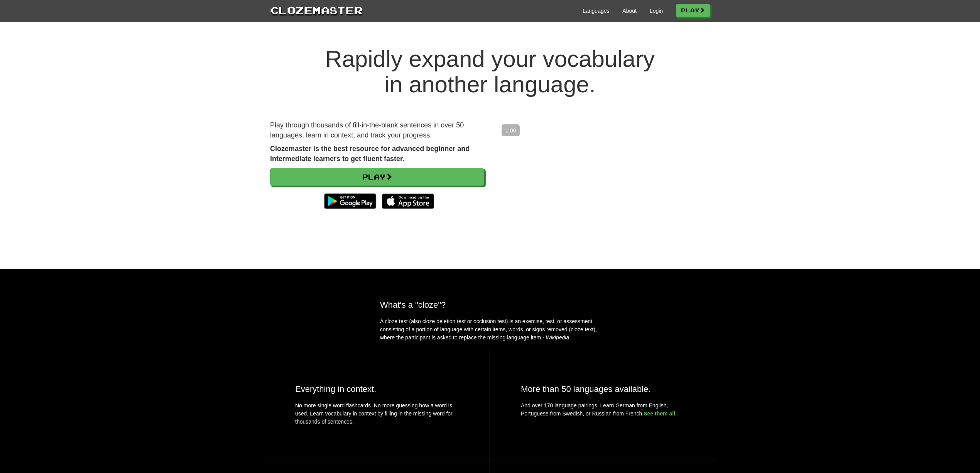 This screenshot has width=980, height=473. I want to click on img: Get it on Google Play, so click(350, 201).